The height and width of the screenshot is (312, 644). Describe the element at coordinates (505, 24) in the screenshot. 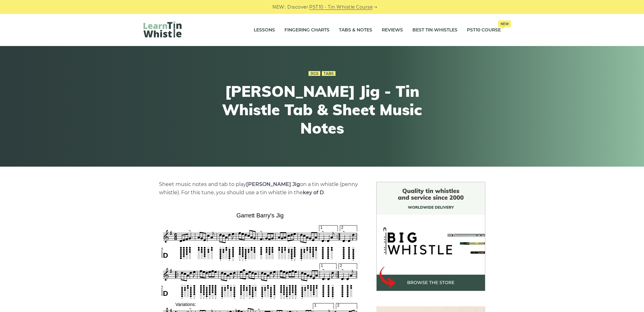

I see `span: New` at that location.